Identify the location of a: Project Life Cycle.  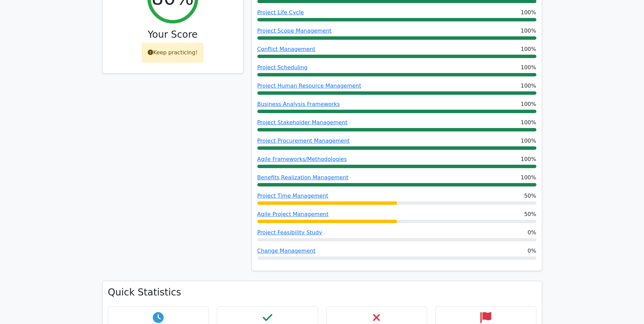
(281, 12).